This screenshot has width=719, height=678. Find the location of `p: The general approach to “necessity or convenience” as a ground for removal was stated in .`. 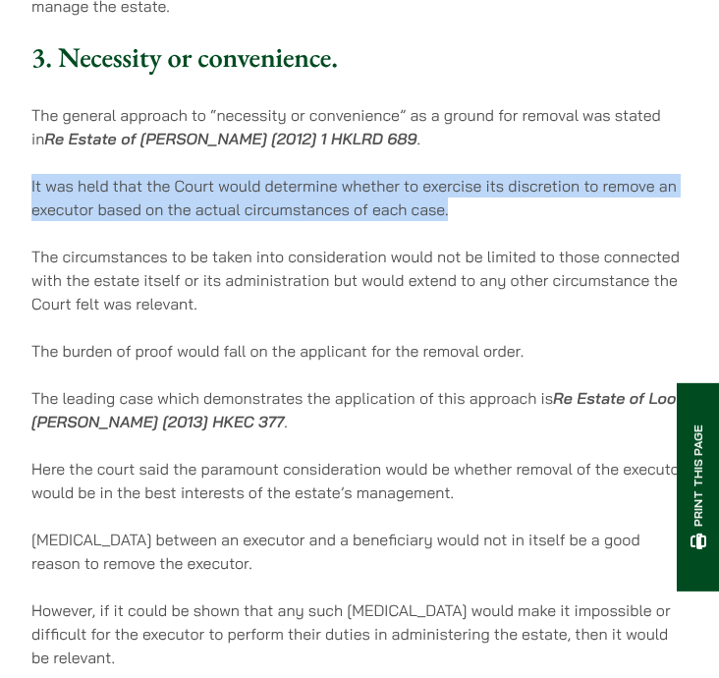

p: The general approach to “necessity or convenience” as a ground for removal was stated in . is located at coordinates (360, 127).